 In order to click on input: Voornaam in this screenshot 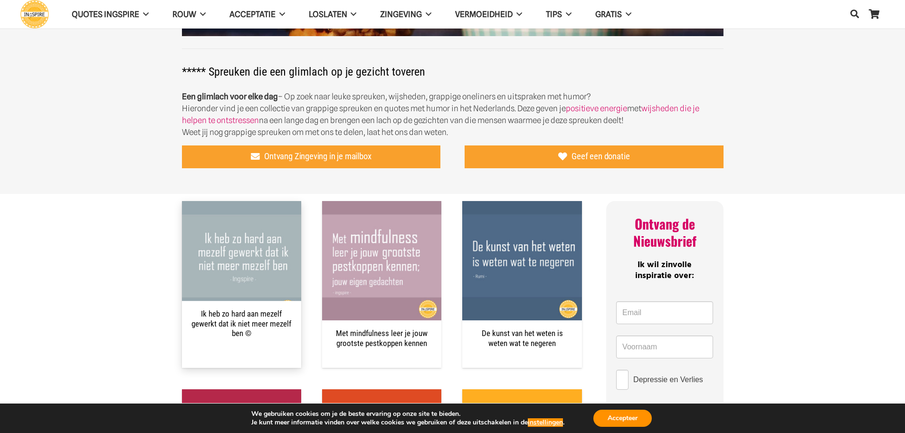, I will do `click(664, 347)`.